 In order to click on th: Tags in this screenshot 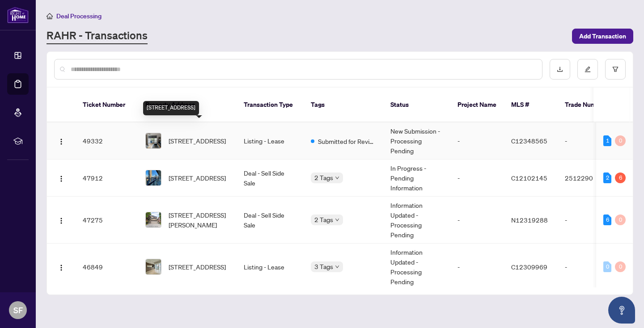, I will do `click(343, 105)`.